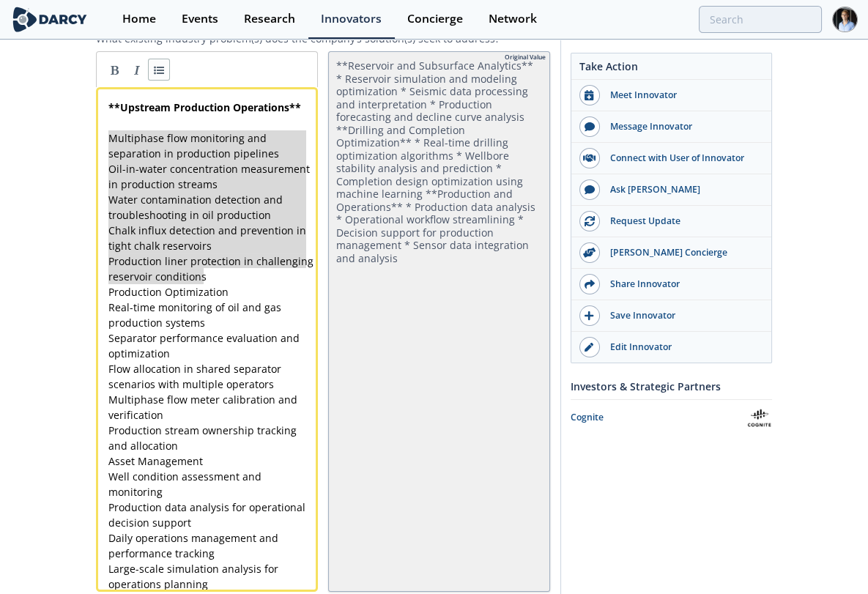  Describe the element at coordinates (204, 438) in the screenshot. I see `span: Production stream ownership tracking and allocation` at that location.